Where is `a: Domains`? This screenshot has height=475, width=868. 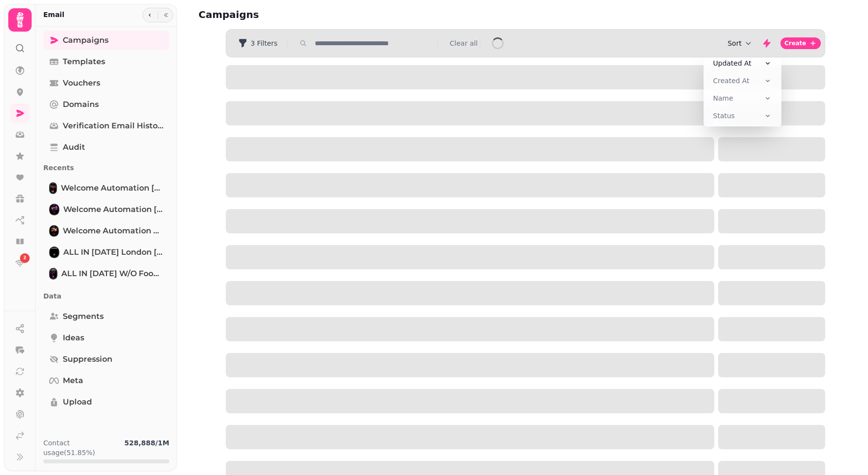 a: Domains is located at coordinates (106, 104).